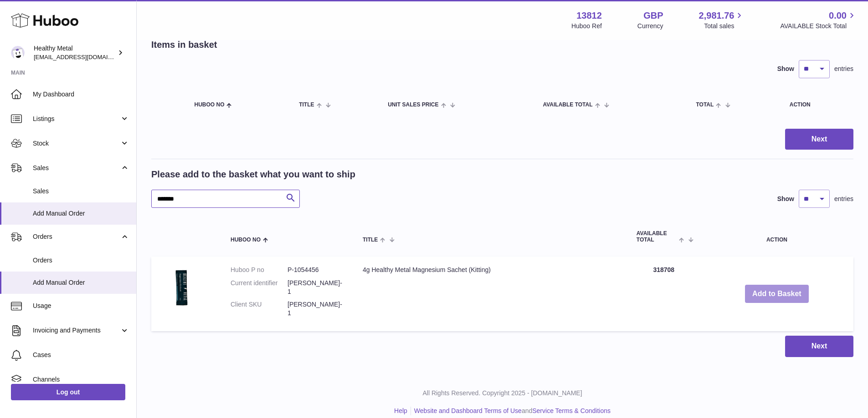 The width and height of the screenshot is (868, 418). Describe the element at coordinates (818, 20) in the screenshot. I see `a: 0.00 AVAILABLE Stock Total` at that location.